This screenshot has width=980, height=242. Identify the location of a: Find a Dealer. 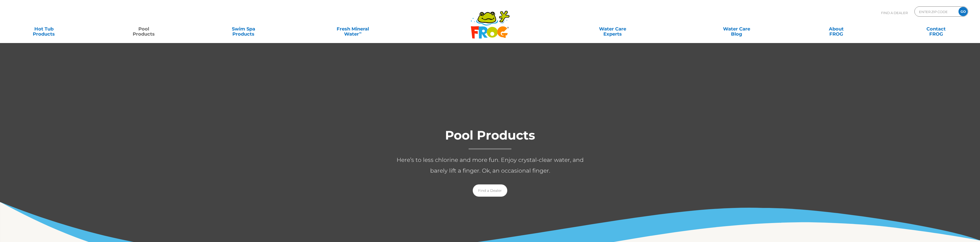
(490, 191).